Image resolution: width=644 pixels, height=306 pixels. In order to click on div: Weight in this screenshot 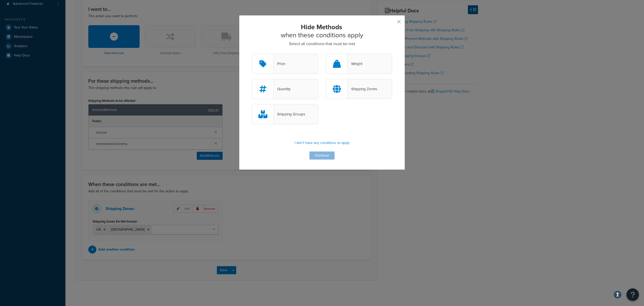, I will do `click(355, 64)`.